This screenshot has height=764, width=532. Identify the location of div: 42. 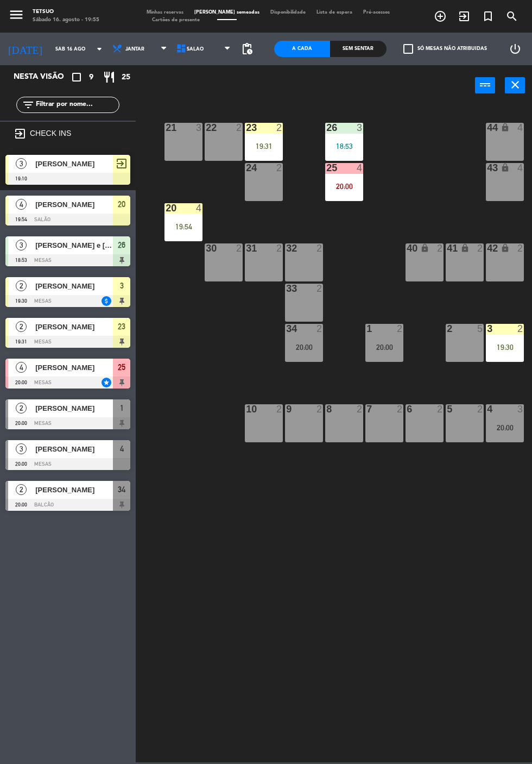
(487, 249).